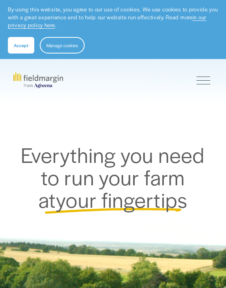 Image resolution: width=226 pixels, height=288 pixels. What do you see at coordinates (107, 21) in the screenshot?
I see `a: in our privacy policy here` at bounding box center [107, 21].